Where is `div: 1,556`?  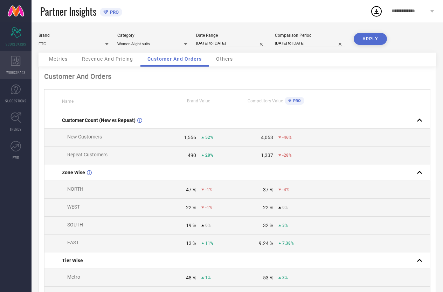 div: 1,556 is located at coordinates (190, 137).